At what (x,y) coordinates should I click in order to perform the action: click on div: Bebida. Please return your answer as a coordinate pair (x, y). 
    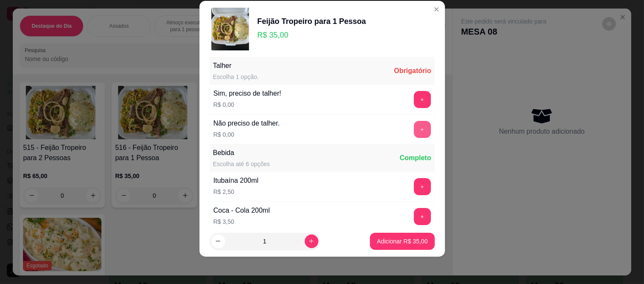
    Looking at the image, I should click on (242, 153).